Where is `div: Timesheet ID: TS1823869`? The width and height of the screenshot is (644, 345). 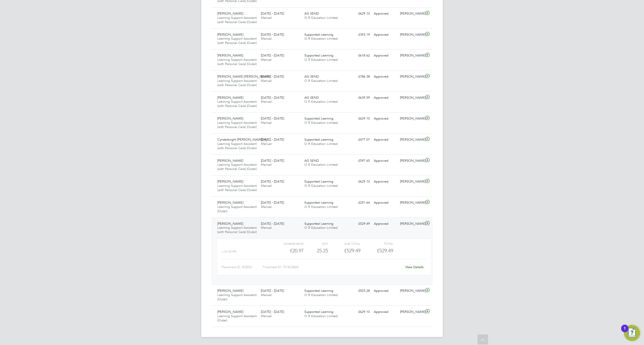
div: Timesheet ID: TS1823869 is located at coordinates (332, 267).